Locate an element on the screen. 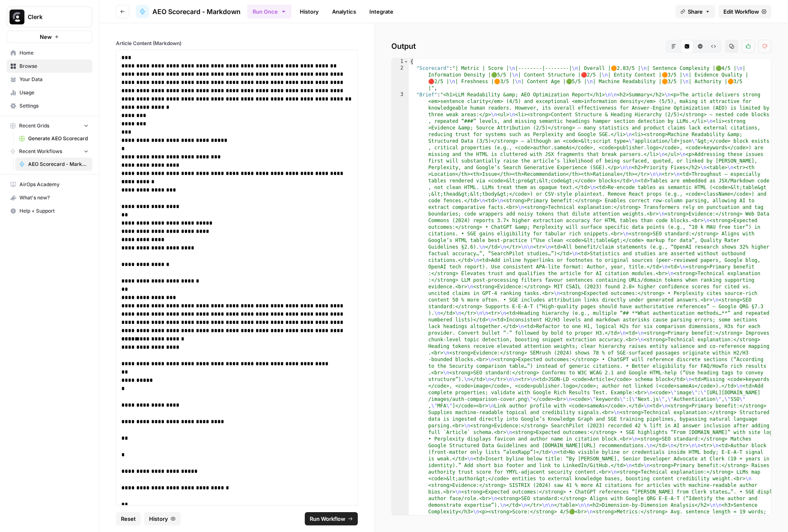  span: Usage is located at coordinates (53, 93).